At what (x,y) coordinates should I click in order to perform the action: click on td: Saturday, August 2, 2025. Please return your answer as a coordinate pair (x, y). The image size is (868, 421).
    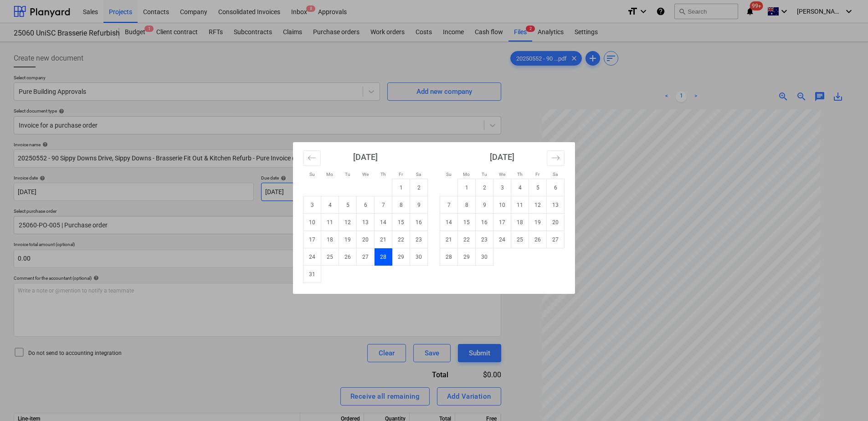
    Looking at the image, I should click on (419, 188).